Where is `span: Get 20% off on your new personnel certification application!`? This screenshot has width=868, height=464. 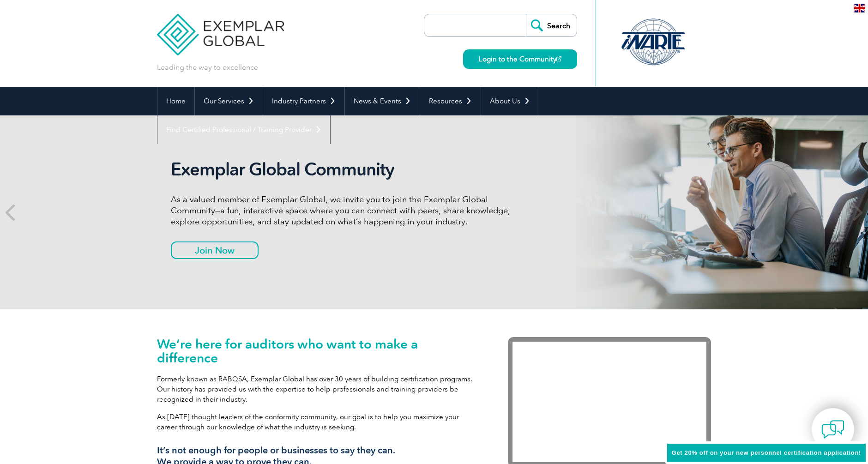
span: Get 20% off on your new personnel certification application! is located at coordinates (767, 452).